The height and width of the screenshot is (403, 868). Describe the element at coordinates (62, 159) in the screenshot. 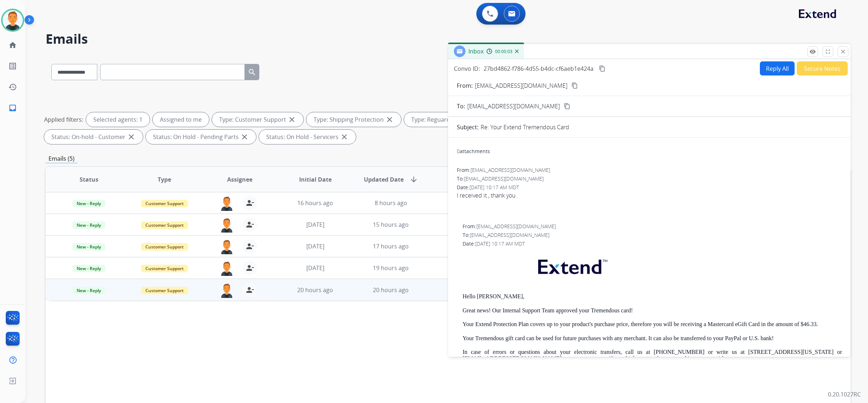

I see `p: Emails (5)` at that location.